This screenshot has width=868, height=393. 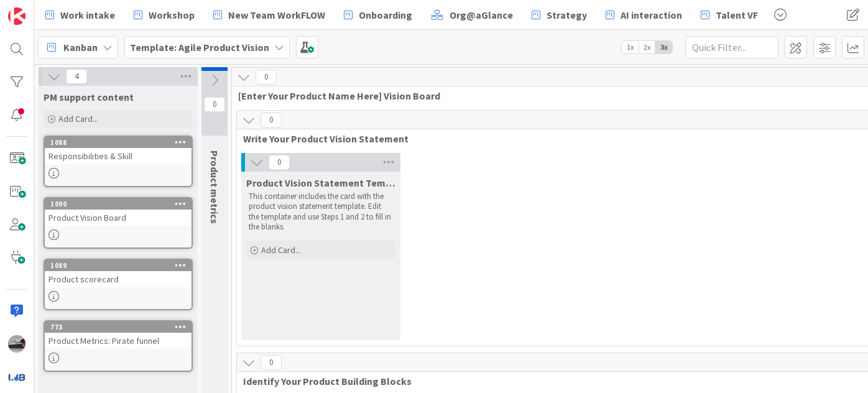 What do you see at coordinates (81, 47) in the screenshot?
I see `span: Kanban` at bounding box center [81, 47].